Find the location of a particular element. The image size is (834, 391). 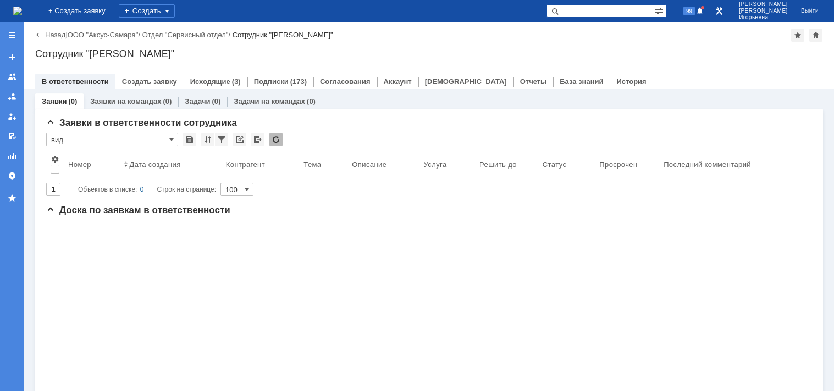

a: В ответственности is located at coordinates (75, 81).